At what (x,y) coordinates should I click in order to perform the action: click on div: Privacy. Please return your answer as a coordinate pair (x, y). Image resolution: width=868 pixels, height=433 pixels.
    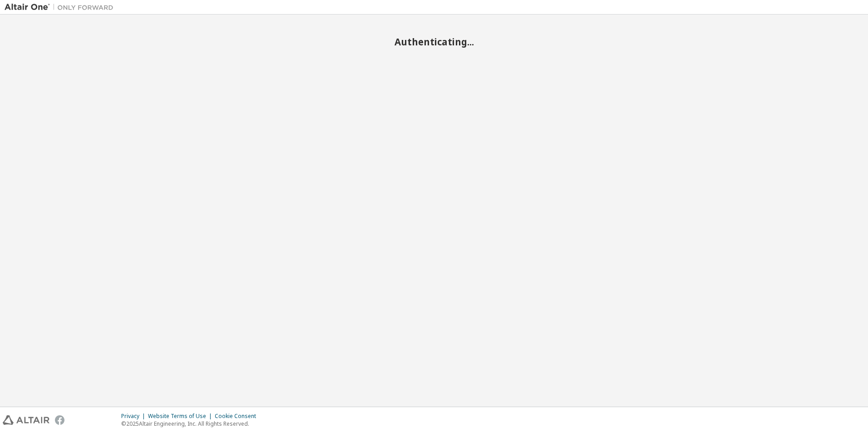
    Looking at the image, I should click on (134, 417).